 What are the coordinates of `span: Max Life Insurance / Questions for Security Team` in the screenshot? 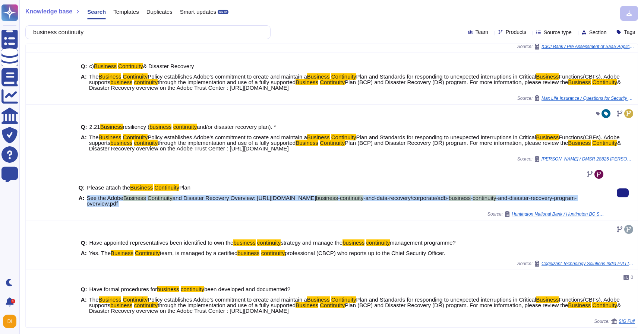 It's located at (588, 98).